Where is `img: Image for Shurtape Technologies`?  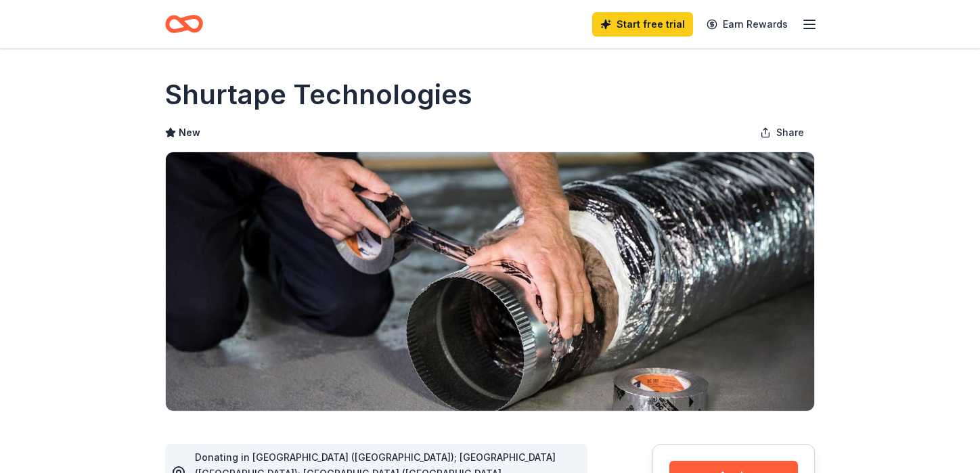 img: Image for Shurtape Technologies is located at coordinates (490, 282).